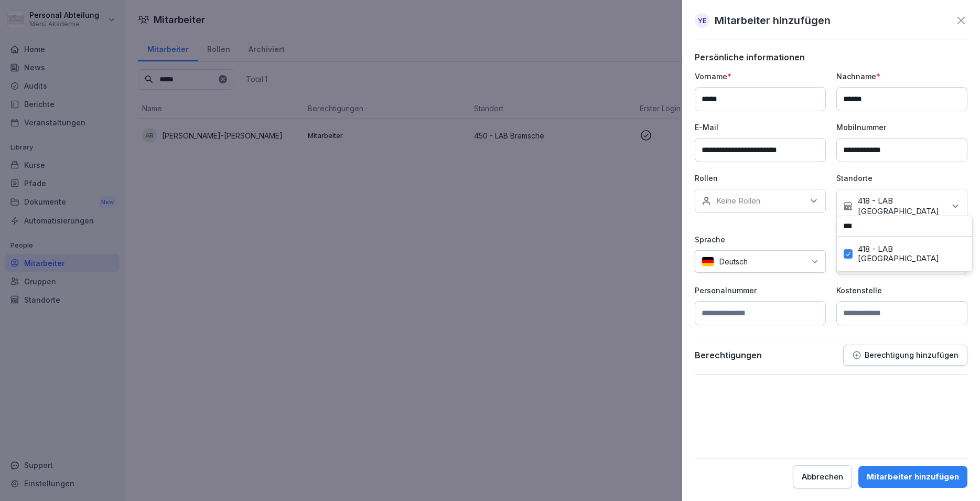  What do you see at coordinates (913, 477) in the screenshot?
I see `div: Mitarbeiter hinzufügen` at bounding box center [913, 477].